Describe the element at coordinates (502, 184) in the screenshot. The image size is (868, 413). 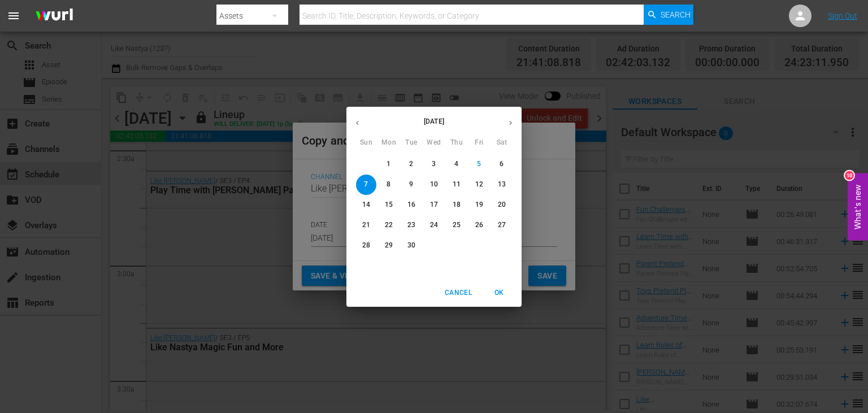
I see `p: 13` at that location.